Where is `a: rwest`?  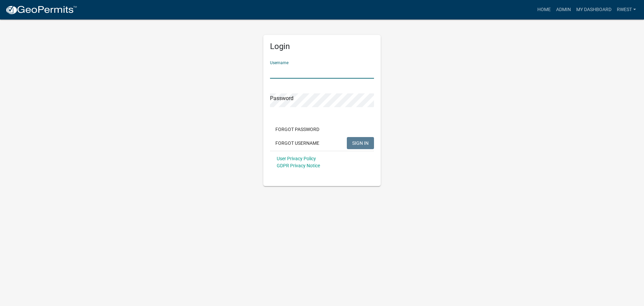 a: rwest is located at coordinates (626, 9).